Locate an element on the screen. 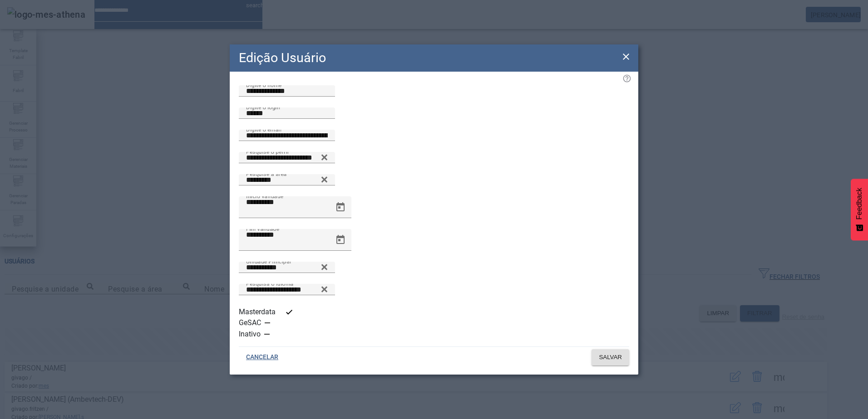  span: Feedback is located at coordinates (859, 204).